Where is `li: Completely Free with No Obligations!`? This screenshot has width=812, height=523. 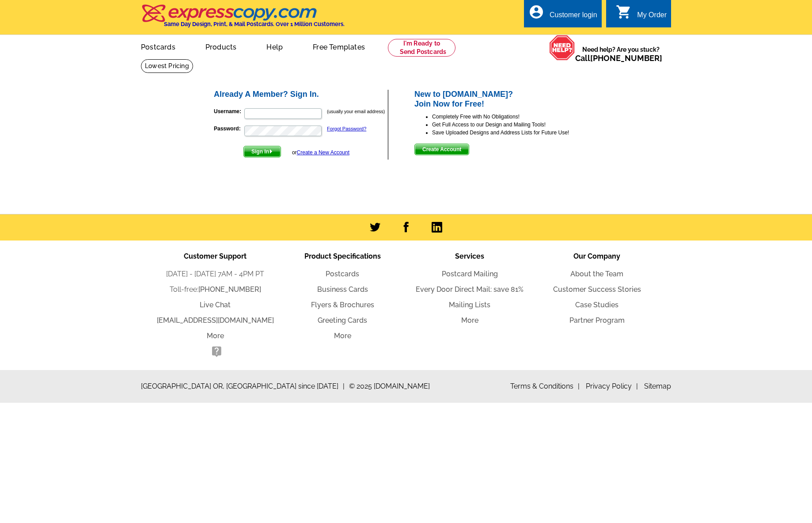 li: Completely Free with No Obligations! is located at coordinates (515, 117).